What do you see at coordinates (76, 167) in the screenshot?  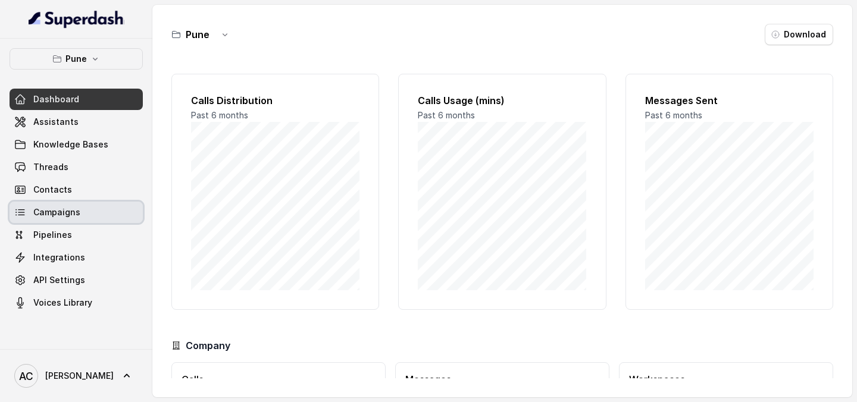 I see `a: Threads` at bounding box center [76, 167].